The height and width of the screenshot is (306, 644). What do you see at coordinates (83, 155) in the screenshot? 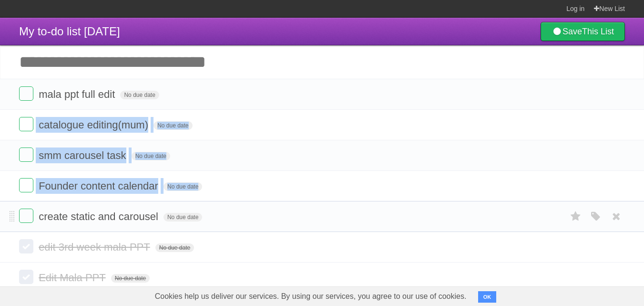
I see `span: smm carousel task` at bounding box center [83, 155].